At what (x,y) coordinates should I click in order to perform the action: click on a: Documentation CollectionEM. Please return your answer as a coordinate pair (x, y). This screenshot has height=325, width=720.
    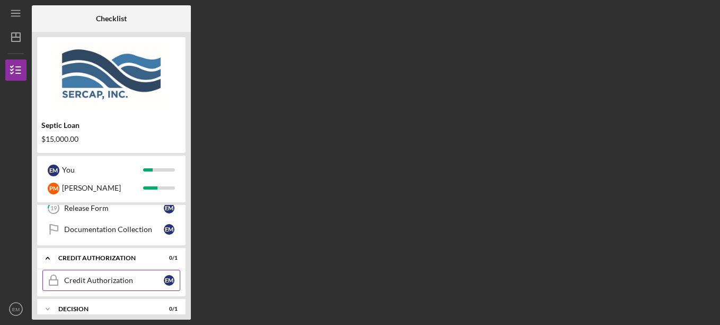
    Looking at the image, I should click on (111, 229).